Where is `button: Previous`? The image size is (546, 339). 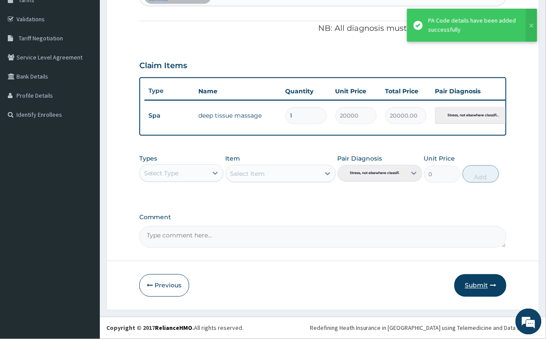
button: Previous is located at coordinates (164, 286).